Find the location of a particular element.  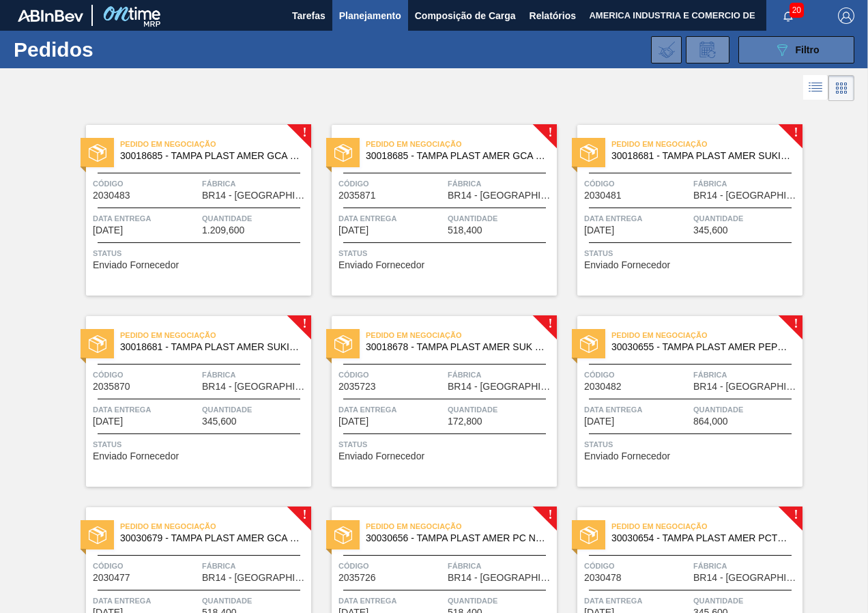

div: Solicitação de Revisão de Pedidos is located at coordinates (708, 50).